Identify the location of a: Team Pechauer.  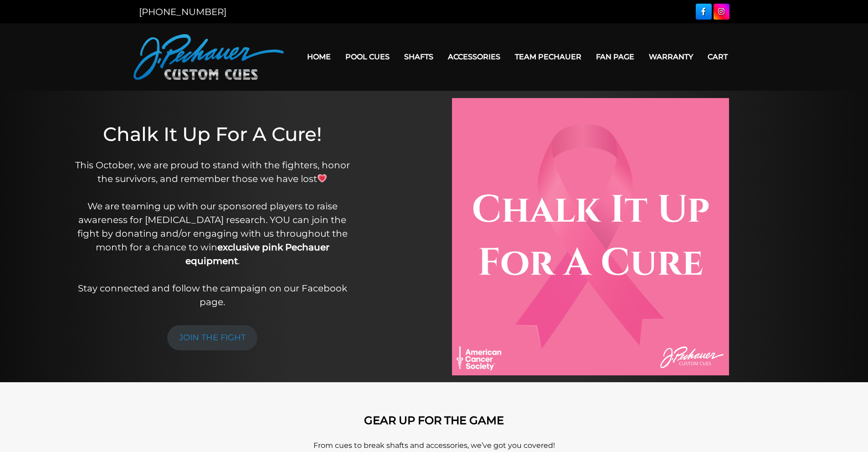
(548, 57).